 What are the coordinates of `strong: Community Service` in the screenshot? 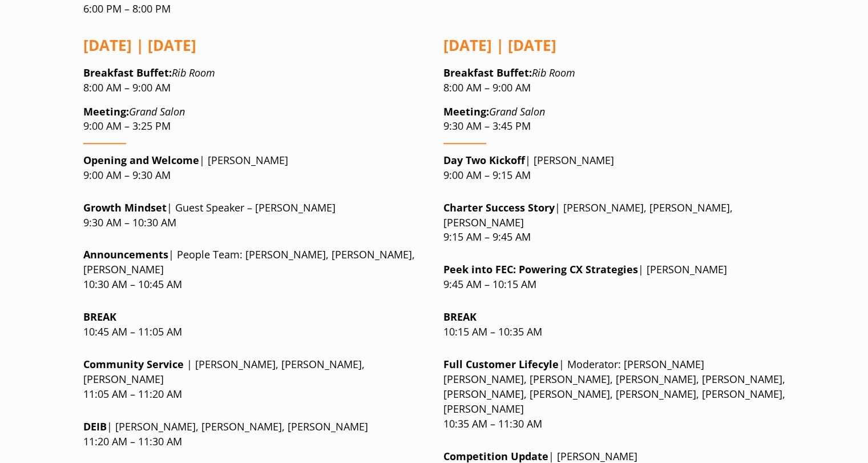 It's located at (133, 364).